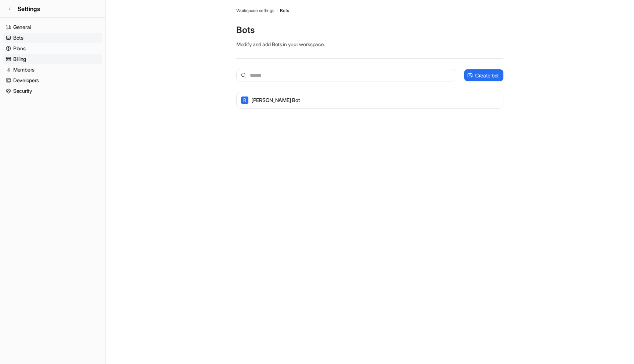  I want to click on span: Workspace settings, so click(255, 11).